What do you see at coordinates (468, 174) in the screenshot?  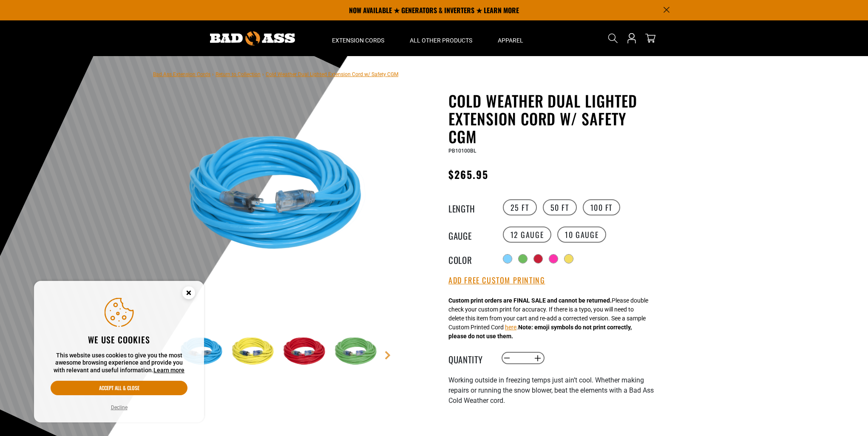 I see `span: $265.95` at bounding box center [468, 174].